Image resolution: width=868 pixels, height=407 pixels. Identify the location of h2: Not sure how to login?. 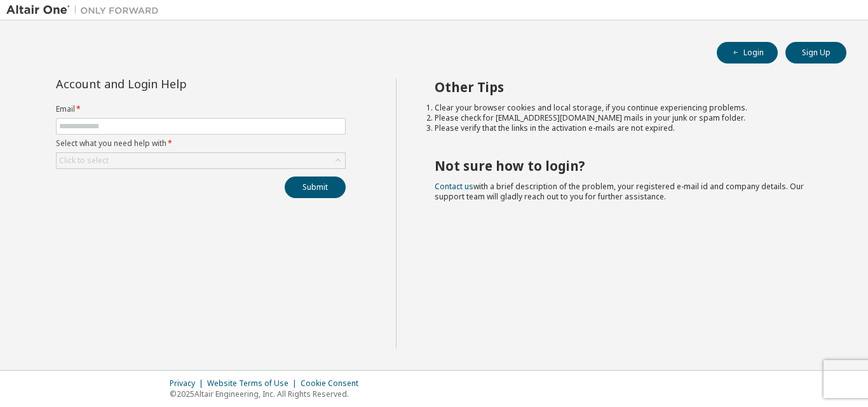
(630, 166).